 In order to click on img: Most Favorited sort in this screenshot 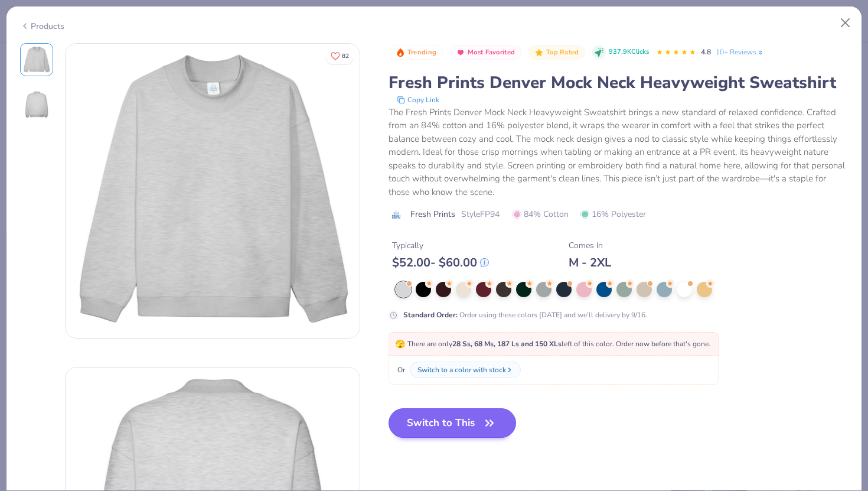, I will do `click(460, 53)`.